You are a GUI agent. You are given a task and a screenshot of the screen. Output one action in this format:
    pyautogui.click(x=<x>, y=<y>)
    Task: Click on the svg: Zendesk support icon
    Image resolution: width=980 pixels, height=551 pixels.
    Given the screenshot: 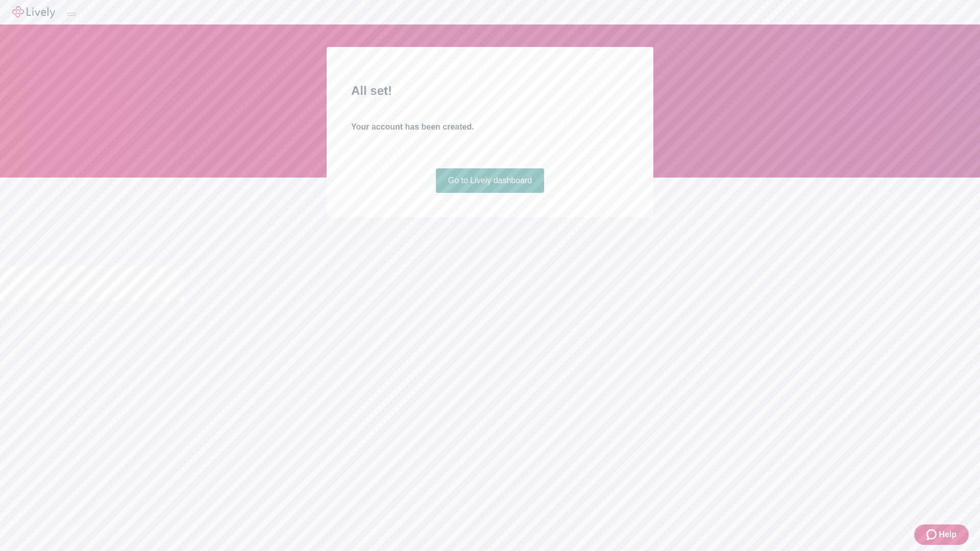 What is the action you would take?
    pyautogui.click(x=933, y=535)
    